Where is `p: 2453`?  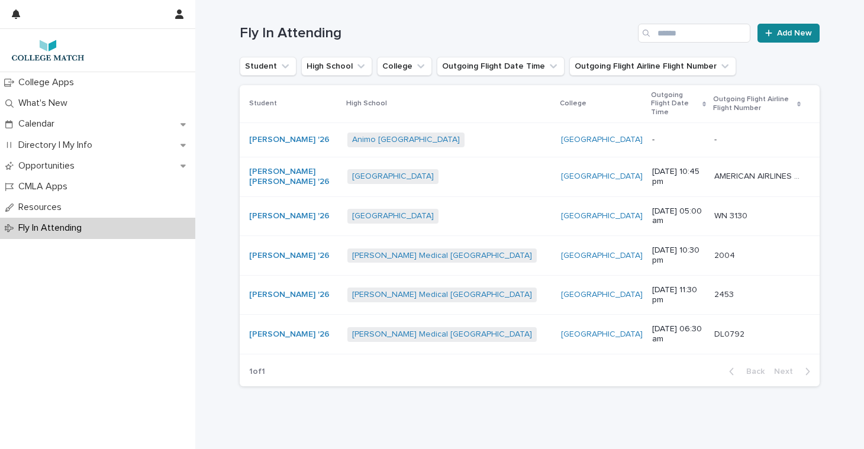
p: 2453 is located at coordinates (725, 293).